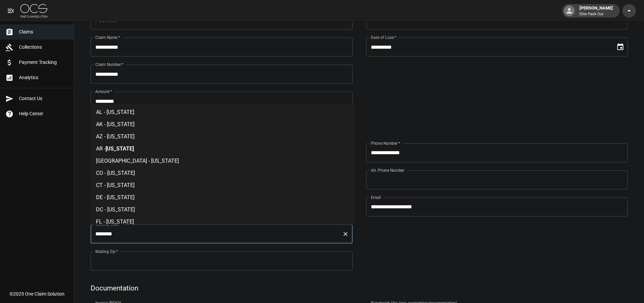 Image resolution: width=644 pixels, height=303 pixels. What do you see at coordinates (44, 98) in the screenshot?
I see `span: Contact Us` at bounding box center [44, 98].